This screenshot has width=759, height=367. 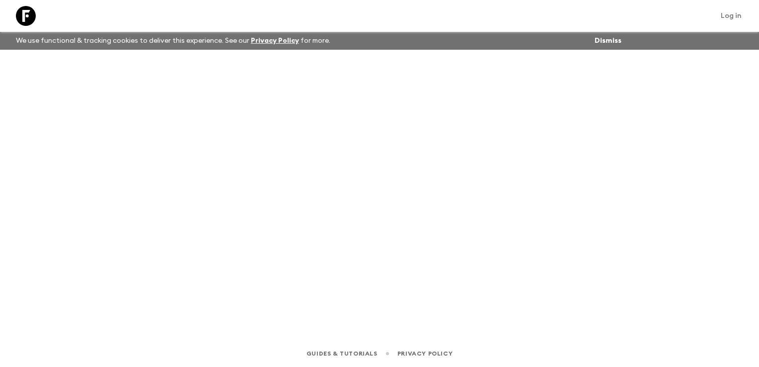 I want to click on a: Guides & Tutorials, so click(x=342, y=353).